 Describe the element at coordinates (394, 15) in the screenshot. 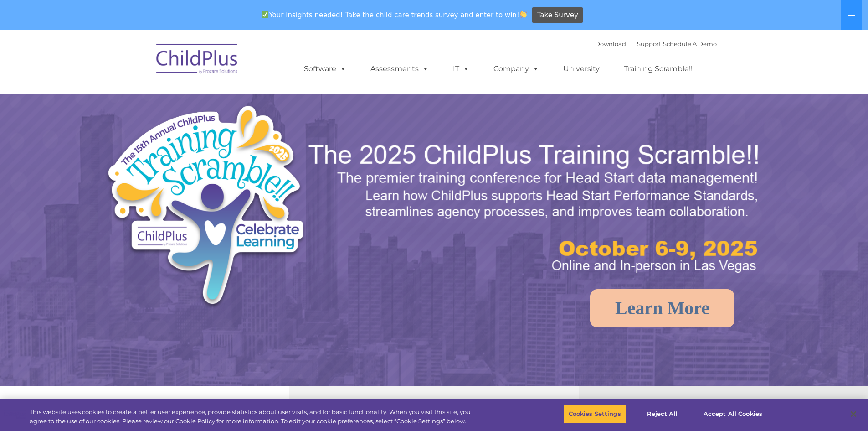

I see `span: Your insights needed! Take the child care trends survey and enter to win!` at that location.